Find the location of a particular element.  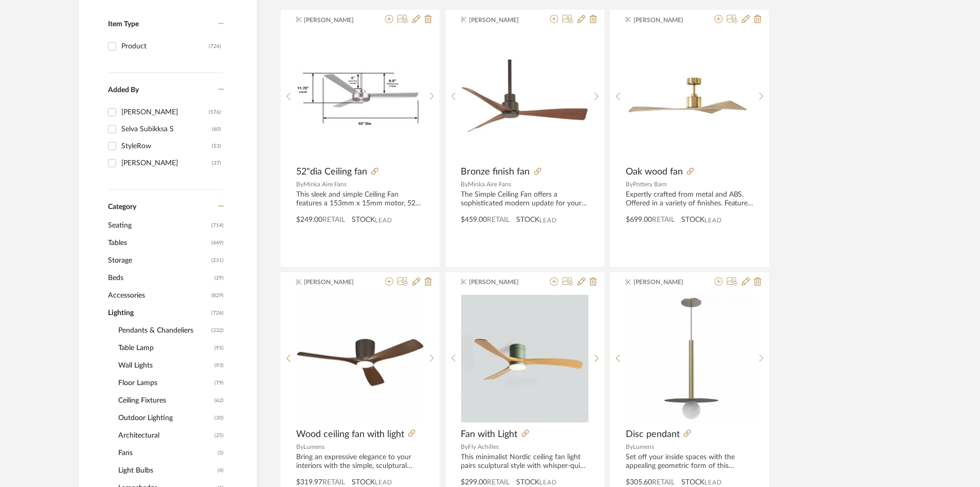

span: (79) is located at coordinates (219, 382).